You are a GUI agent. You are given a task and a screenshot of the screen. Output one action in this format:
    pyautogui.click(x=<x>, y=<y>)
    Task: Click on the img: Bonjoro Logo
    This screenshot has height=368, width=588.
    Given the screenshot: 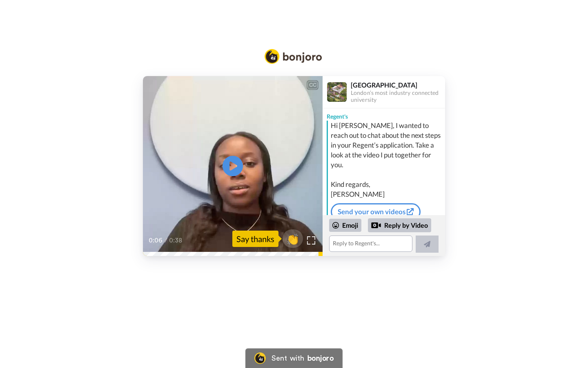 What is the action you would take?
    pyautogui.click(x=293, y=56)
    